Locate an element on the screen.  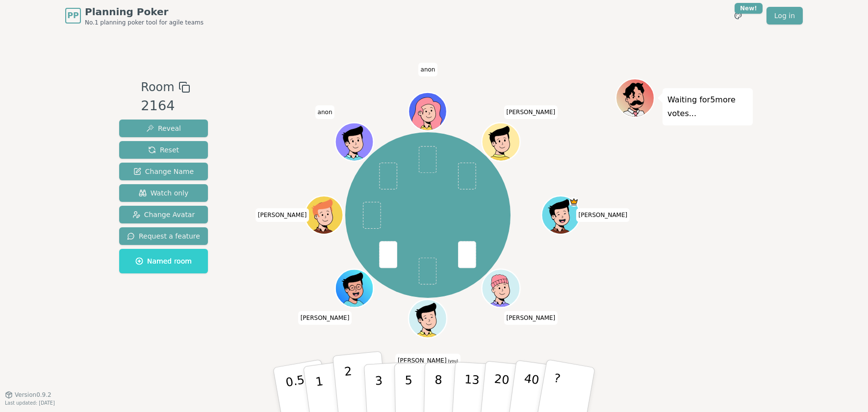
button: Change Name is located at coordinates (163, 171).